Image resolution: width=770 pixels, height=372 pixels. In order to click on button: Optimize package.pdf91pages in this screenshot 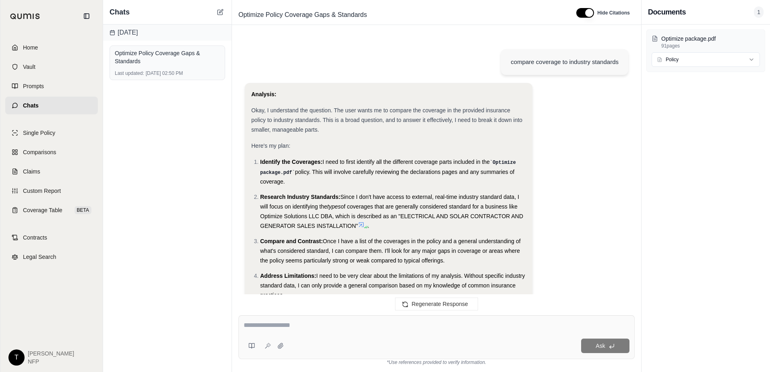, I will do `click(706, 42)`.